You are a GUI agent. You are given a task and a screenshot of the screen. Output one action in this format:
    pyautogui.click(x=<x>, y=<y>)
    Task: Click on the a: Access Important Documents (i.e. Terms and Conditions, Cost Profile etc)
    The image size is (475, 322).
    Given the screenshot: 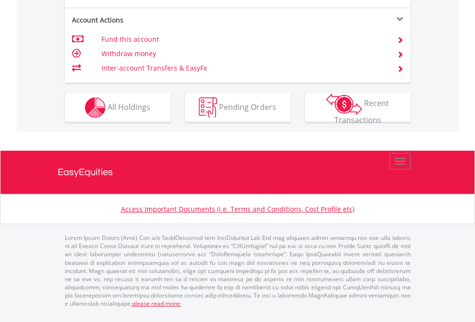 What is the action you would take?
    pyautogui.click(x=238, y=209)
    